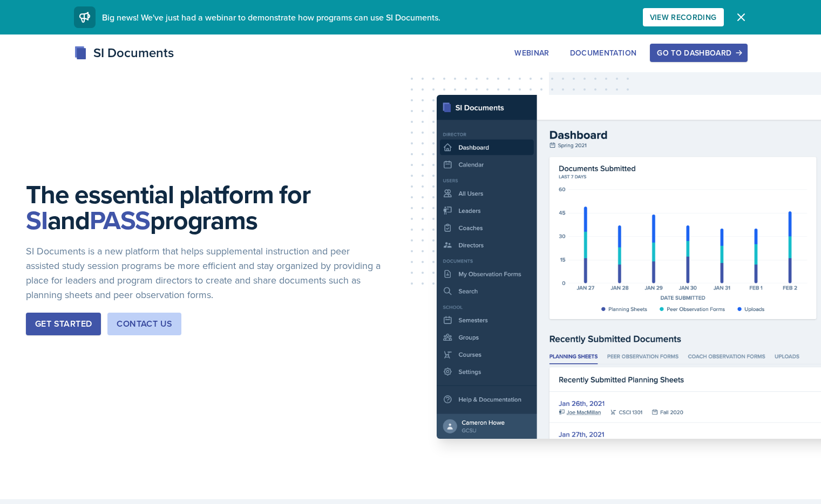 The width and height of the screenshot is (821, 504). Describe the element at coordinates (271, 17) in the screenshot. I see `span: Big news! We've just had a webinar to demonstrate how programs can use SI Documents.` at that location.